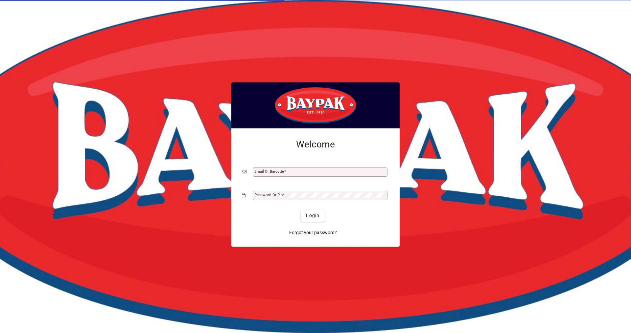 This screenshot has width=631, height=333. I want to click on h2: Welcome, so click(315, 145).